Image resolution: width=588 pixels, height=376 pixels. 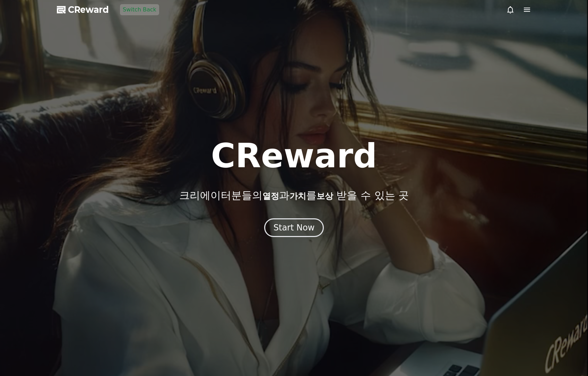 I want to click on span: 가치, so click(x=298, y=196).